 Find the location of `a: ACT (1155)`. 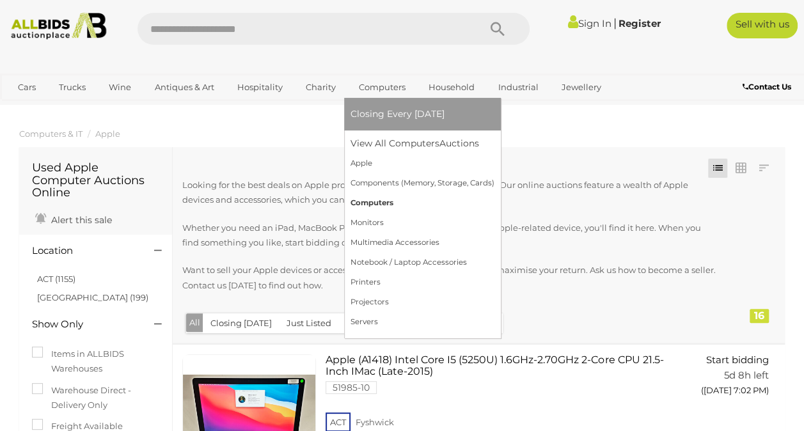

a: ACT (1155) is located at coordinates (56, 279).